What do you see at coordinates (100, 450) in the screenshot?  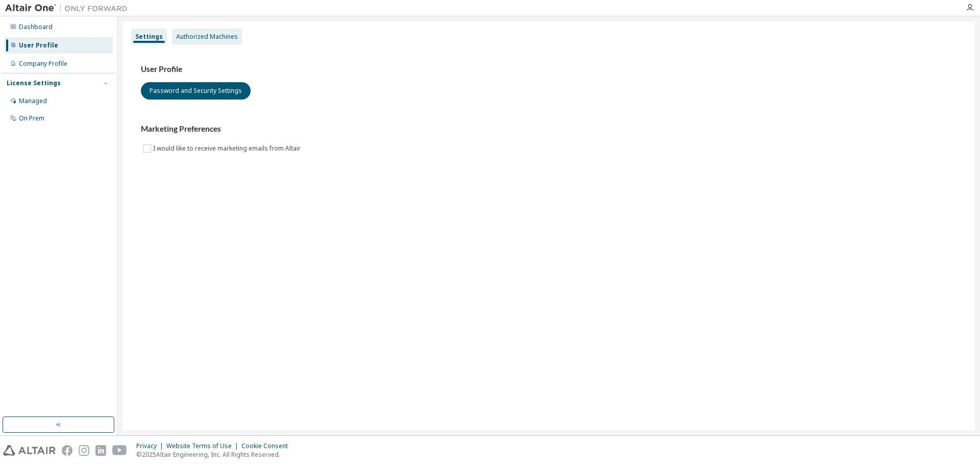 I see `img: linkedin.svg` at bounding box center [100, 450].